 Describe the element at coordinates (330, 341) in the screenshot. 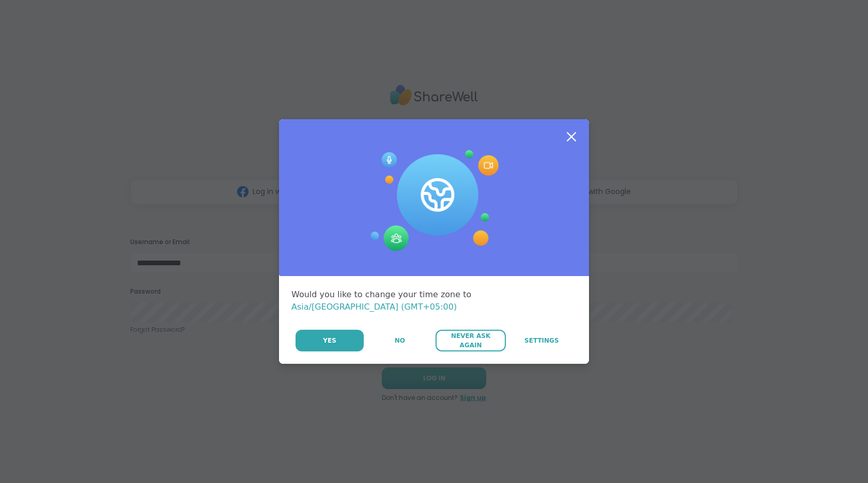

I see `button: Yes` at that location.